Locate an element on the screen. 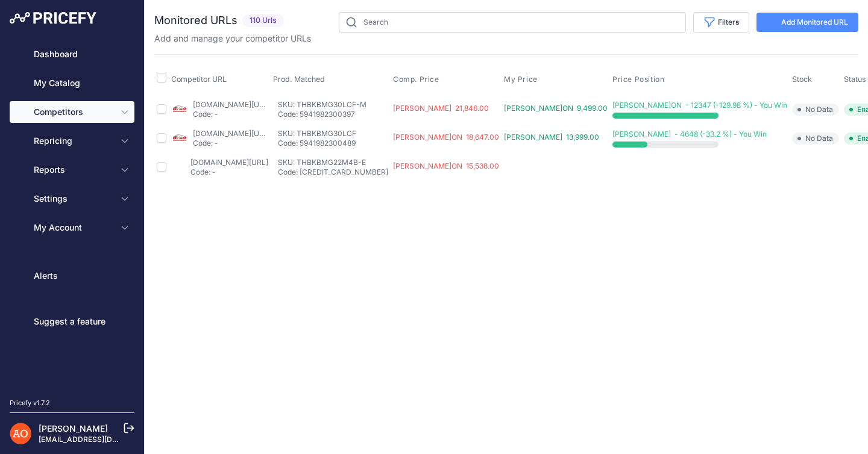 The image size is (868, 454). a: Dashboard is located at coordinates (71, 54).